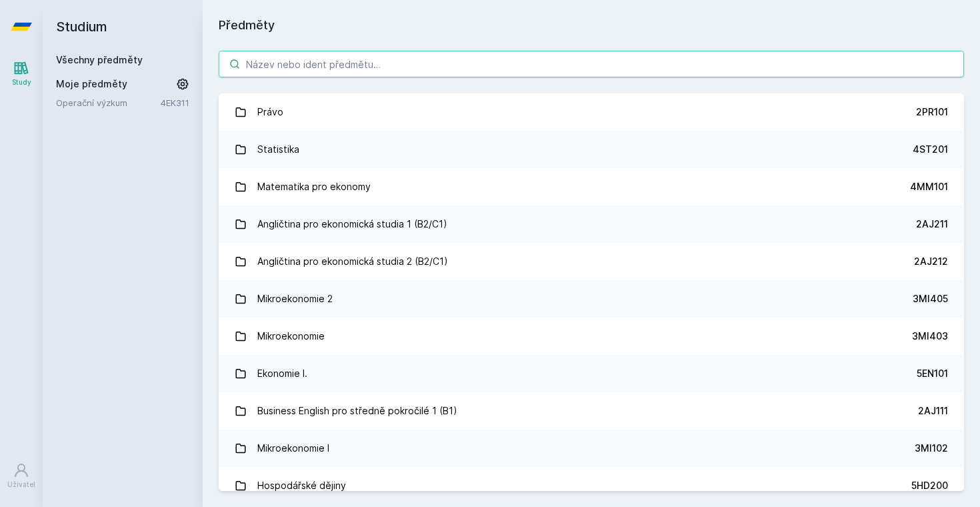 The height and width of the screenshot is (507, 980). Describe the element at coordinates (591, 411) in the screenshot. I see `a: Business English pro středně pokročilé 1 (B1) 2AJ111` at that location.